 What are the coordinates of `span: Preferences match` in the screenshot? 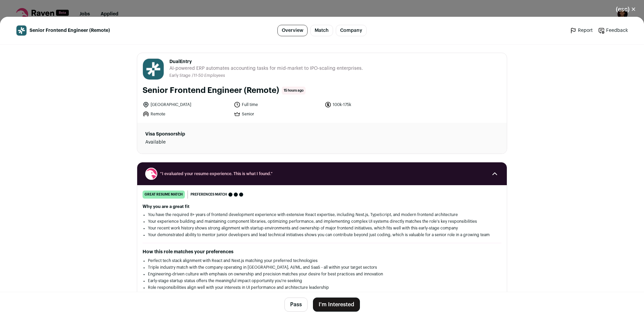 It's located at (208, 195).